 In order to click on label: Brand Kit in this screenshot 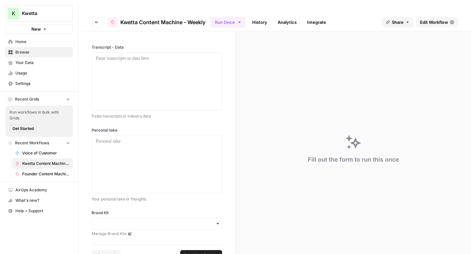, I will do `click(157, 213)`.